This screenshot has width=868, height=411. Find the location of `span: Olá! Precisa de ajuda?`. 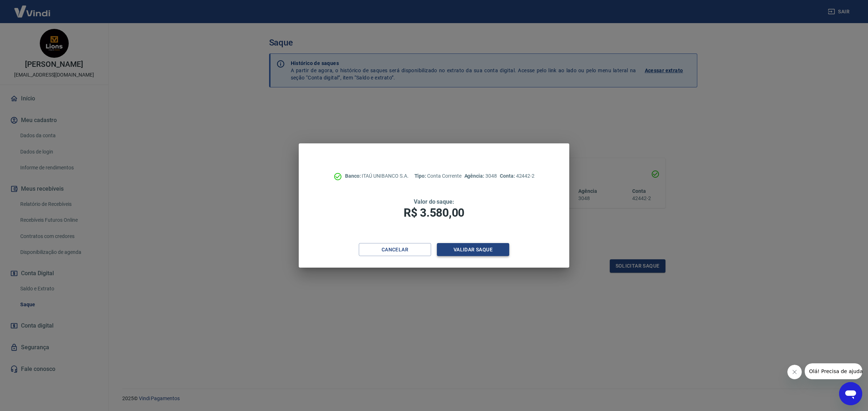

span: Olá! Precisa de ajuda? is located at coordinates (33, 8).